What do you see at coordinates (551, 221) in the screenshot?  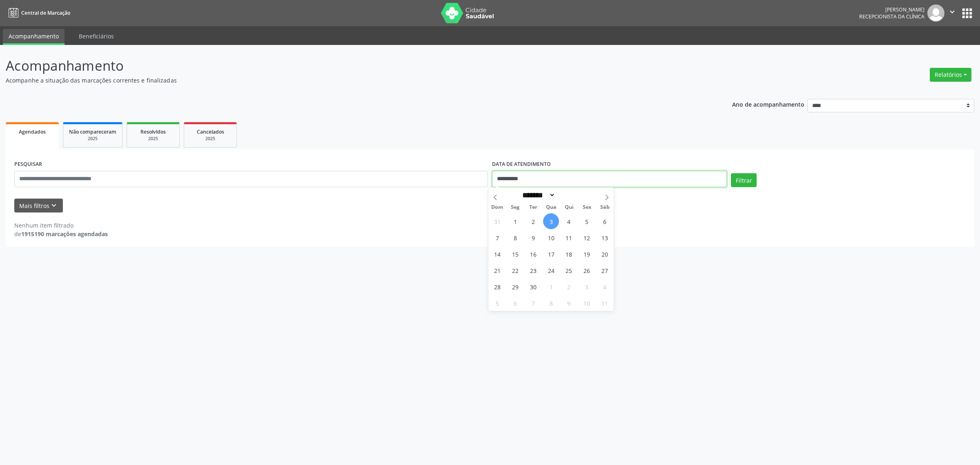 I see `span: Setembro 3, 2025` at bounding box center [551, 221].